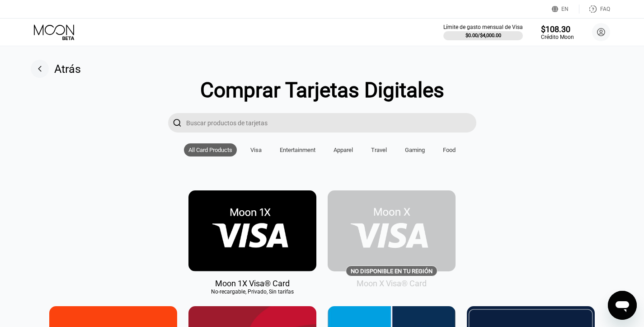 The image size is (644, 327). What do you see at coordinates (379, 150) in the screenshot?
I see `div: Travel` at bounding box center [379, 150].